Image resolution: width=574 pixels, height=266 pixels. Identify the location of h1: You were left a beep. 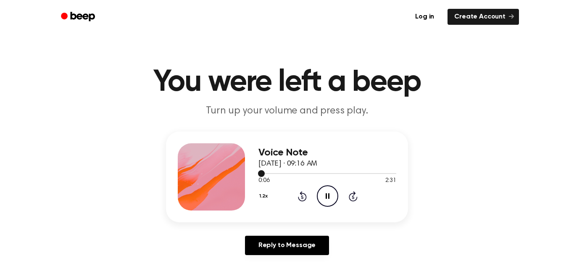
(287, 82).